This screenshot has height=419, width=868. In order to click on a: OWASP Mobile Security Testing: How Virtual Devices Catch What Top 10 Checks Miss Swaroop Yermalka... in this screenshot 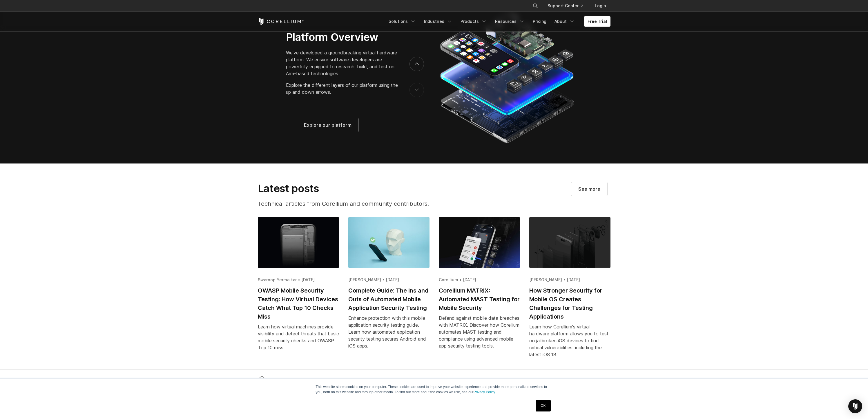, I will do `click(298, 288)`.